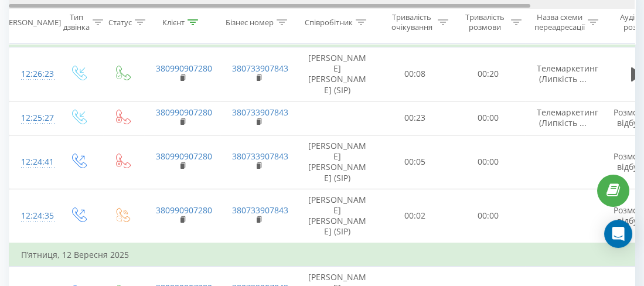 The height and width of the screenshot is (286, 644). I want to click on div: Статус, so click(120, 22).